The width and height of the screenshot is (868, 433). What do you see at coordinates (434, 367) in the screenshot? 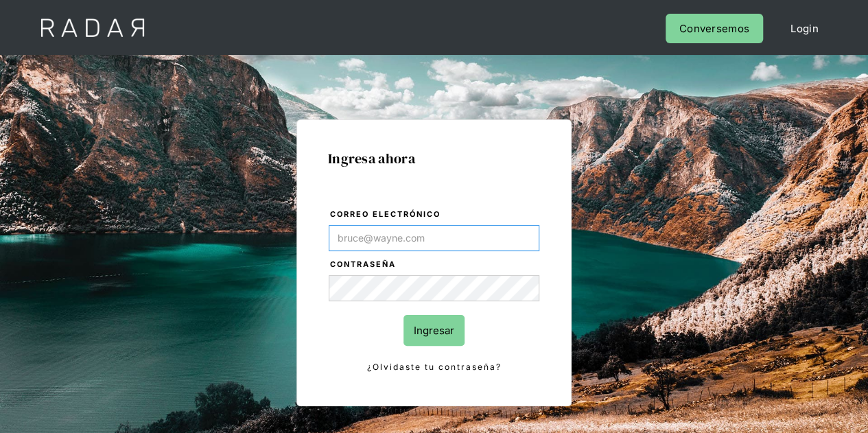
I see `a: ¿Olvidaste tu contraseña?` at bounding box center [434, 367].